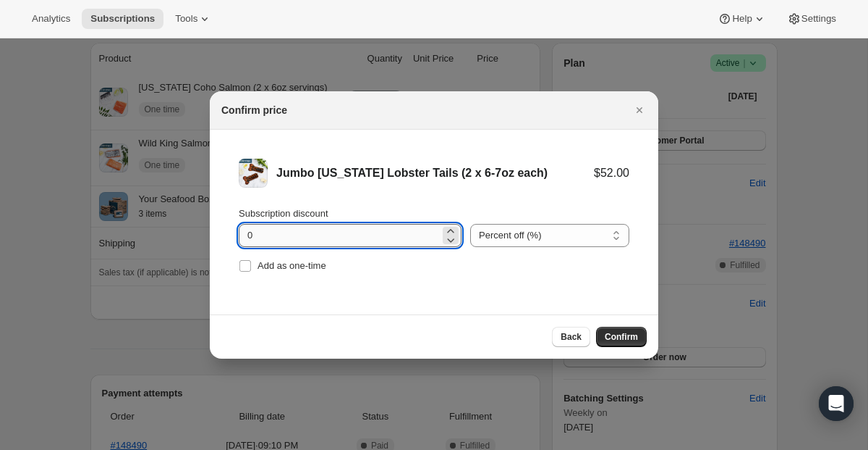 The width and height of the screenshot is (868, 450). I want to click on span: Add as one-time, so click(292, 265).